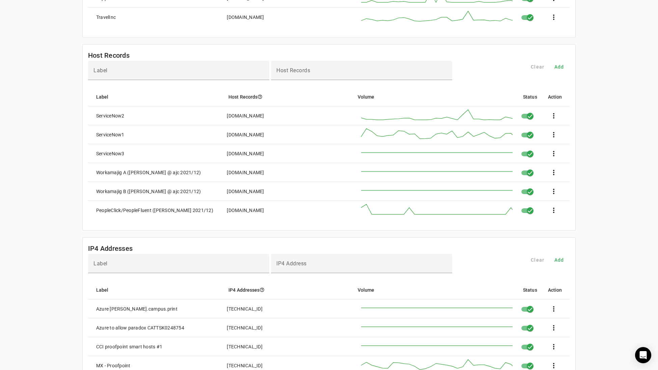 Image resolution: width=658 pixels, height=370 pixels. What do you see at coordinates (129, 346) in the screenshot?
I see `div: CCI proofpoint smart hosts #1` at bounding box center [129, 346].